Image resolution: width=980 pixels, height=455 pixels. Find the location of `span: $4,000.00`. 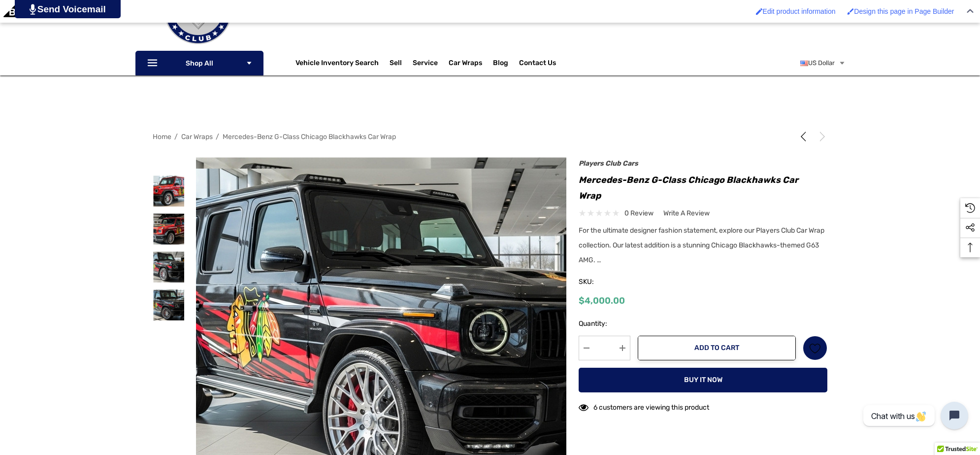

span: $4,000.00 is located at coordinates (602, 300).